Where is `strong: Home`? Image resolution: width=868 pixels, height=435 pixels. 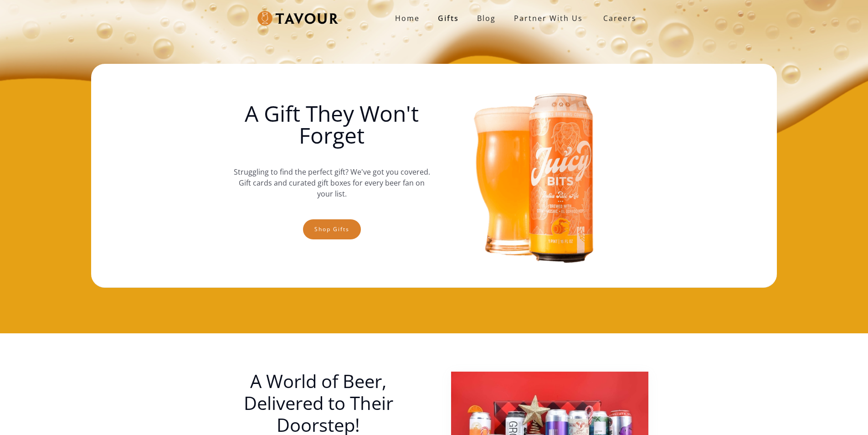 strong: Home is located at coordinates (407, 18).